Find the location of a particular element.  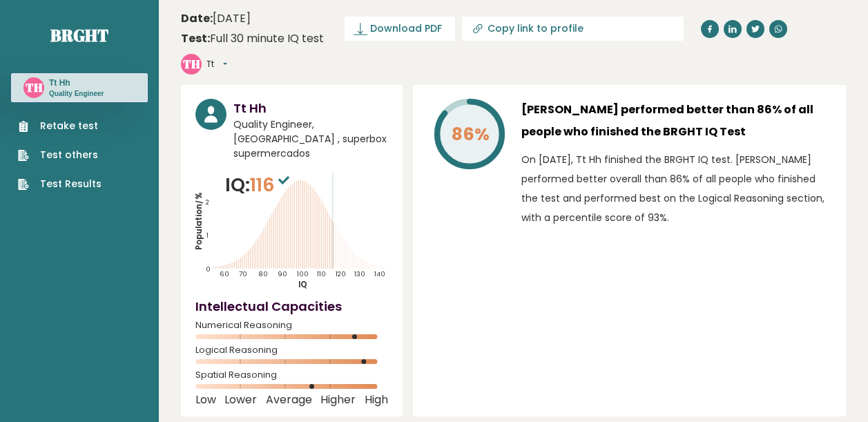

tspan: 130 is located at coordinates (360, 273).